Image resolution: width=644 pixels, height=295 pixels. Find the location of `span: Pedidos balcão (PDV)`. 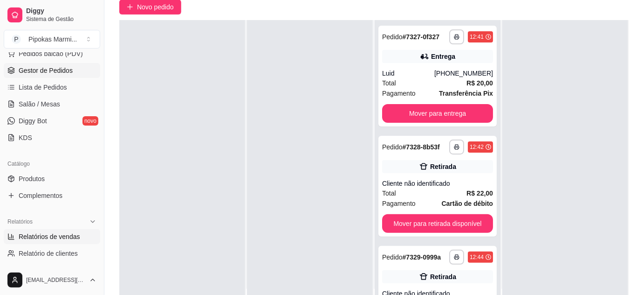

span: Pedidos balcão (PDV) is located at coordinates (51, 54).